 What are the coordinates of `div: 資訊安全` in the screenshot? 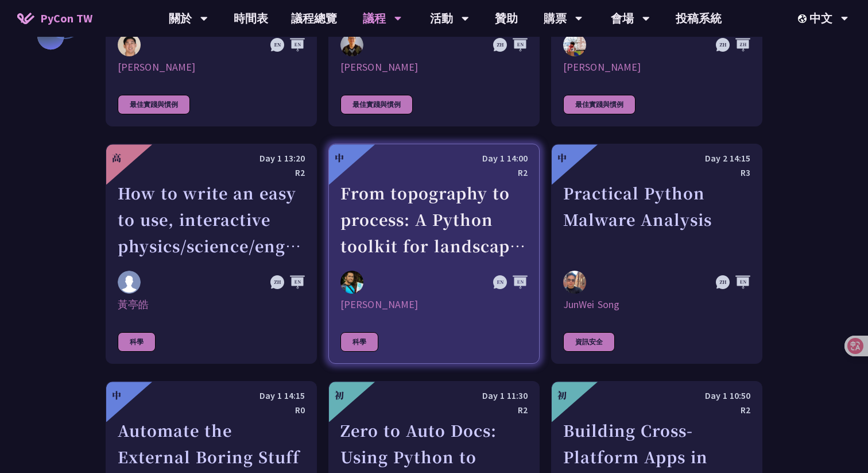 It's located at (589, 342).